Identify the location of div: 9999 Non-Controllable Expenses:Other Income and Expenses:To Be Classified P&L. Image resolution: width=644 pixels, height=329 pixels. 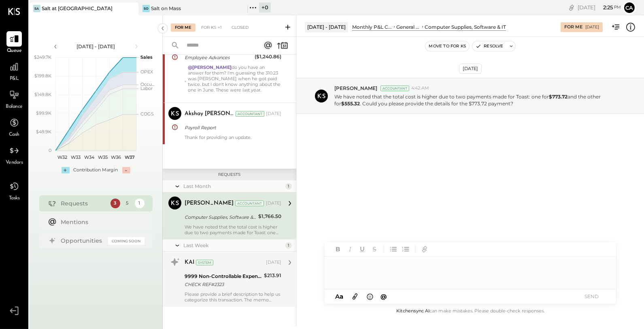
(223, 276).